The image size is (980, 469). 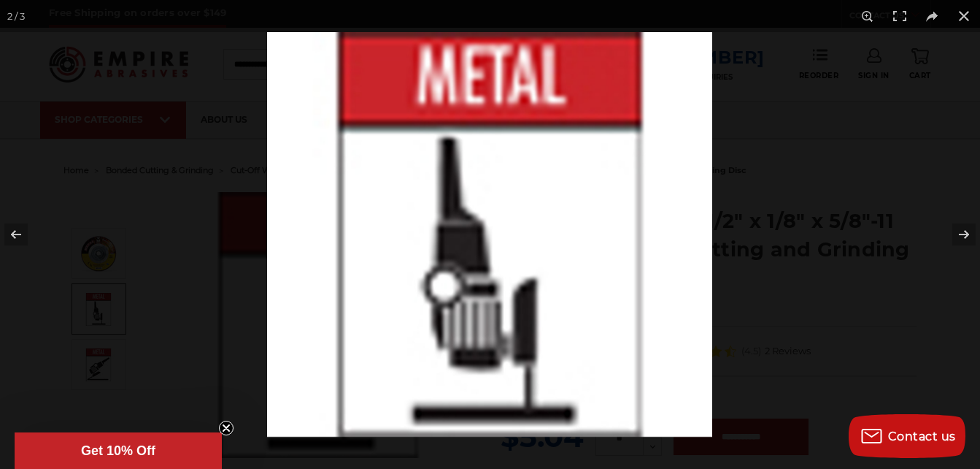 I want to click on button: Close teaser, so click(x=226, y=428).